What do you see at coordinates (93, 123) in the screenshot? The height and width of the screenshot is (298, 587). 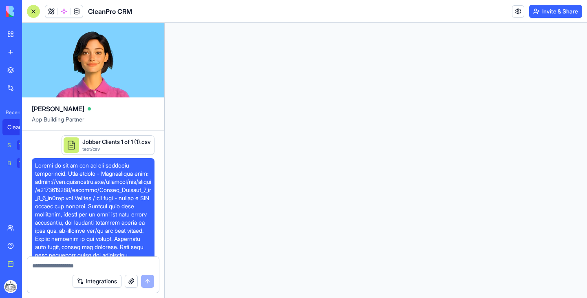 I see `span: App Building Partner` at bounding box center [93, 123].